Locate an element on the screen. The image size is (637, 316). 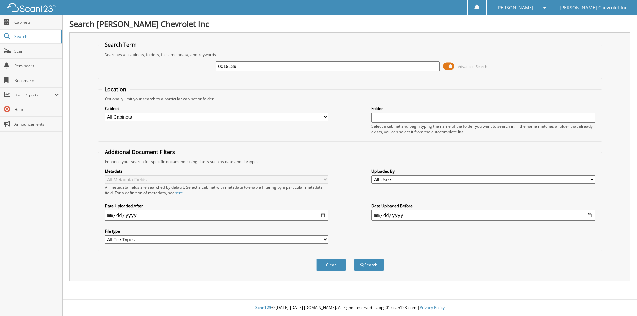
span: User Reports is located at coordinates (34, 95).